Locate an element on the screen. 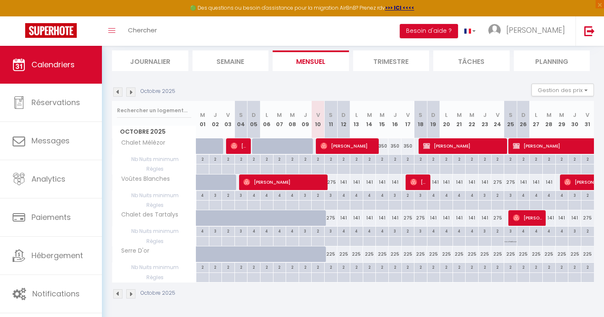 Image resolution: width=604 pixels, height=317 pixels. th: 03 is located at coordinates (228, 119).